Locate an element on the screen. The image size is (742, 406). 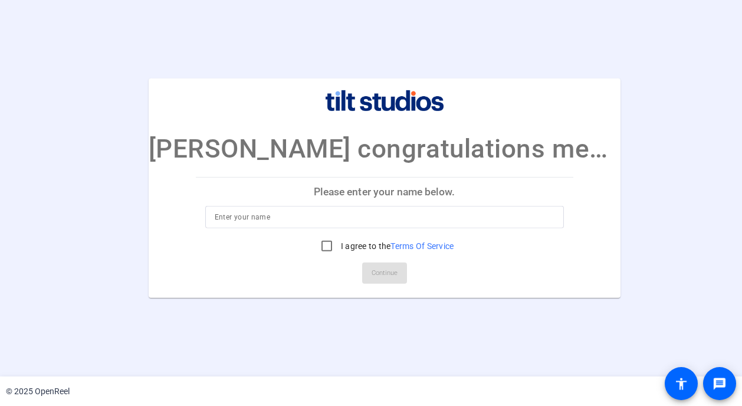
img: company-logo is located at coordinates (385, 101).